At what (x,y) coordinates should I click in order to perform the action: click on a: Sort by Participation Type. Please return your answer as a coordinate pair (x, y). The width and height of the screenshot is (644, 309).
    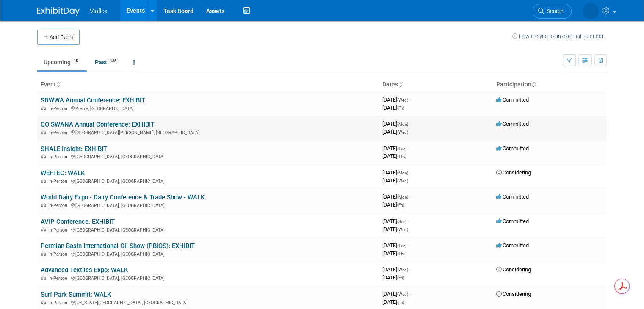
    Looking at the image, I should click on (533, 84).